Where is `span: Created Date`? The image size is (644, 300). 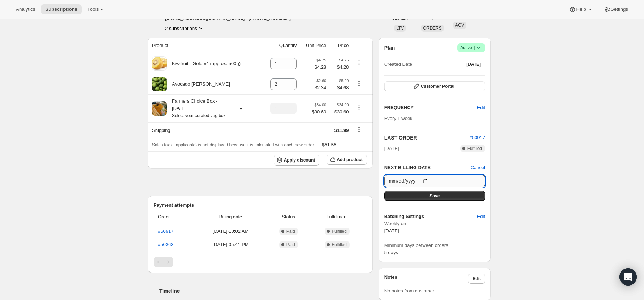 span: Created Date is located at coordinates (398, 64).